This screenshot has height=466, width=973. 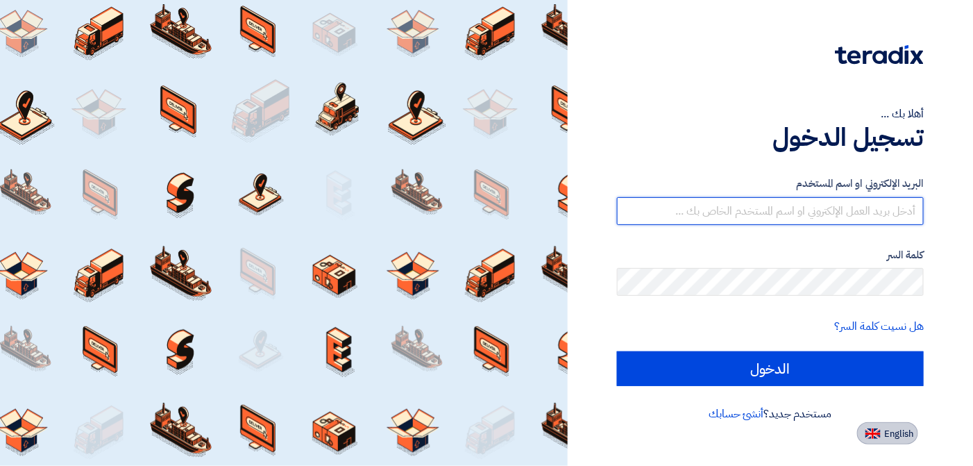 I want to click on div: أهلا بك ..., so click(x=770, y=114).